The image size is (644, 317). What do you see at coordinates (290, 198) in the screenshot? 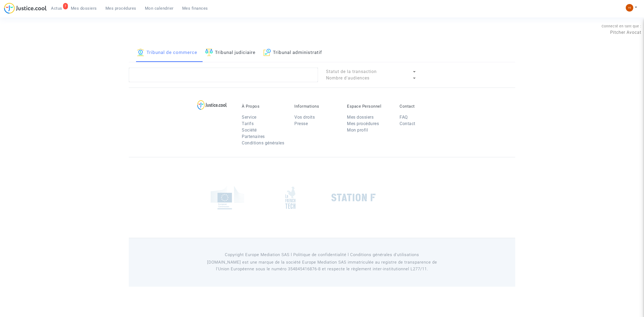
I see `img: french_tech.png` at bounding box center [290, 198].